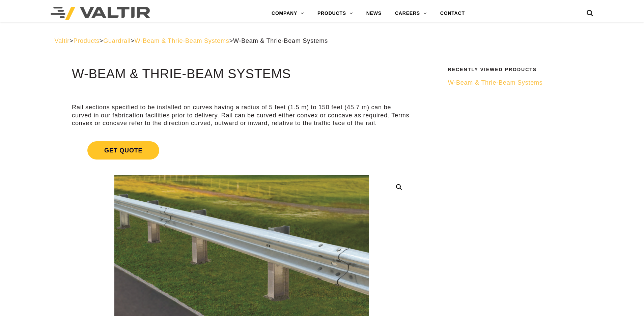 This screenshot has height=316, width=644. I want to click on a: CONTACT, so click(453, 14).